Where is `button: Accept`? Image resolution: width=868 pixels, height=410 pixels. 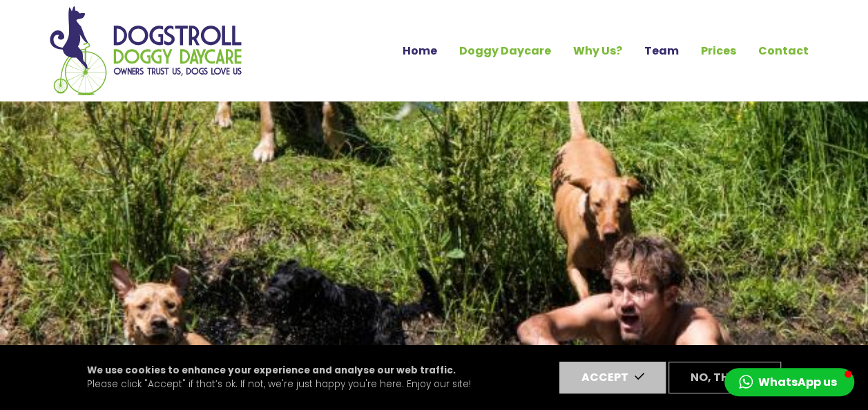 button: Accept is located at coordinates (612, 378).